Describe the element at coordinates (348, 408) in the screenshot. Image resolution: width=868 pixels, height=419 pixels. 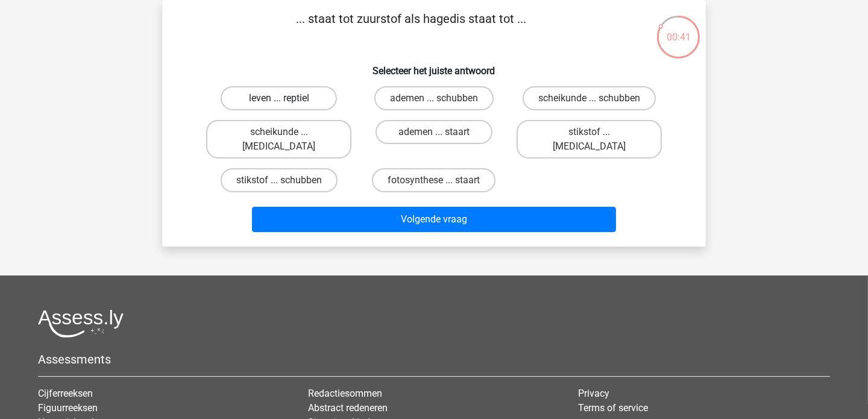
I see `a: Abstract redeneren` at that location.